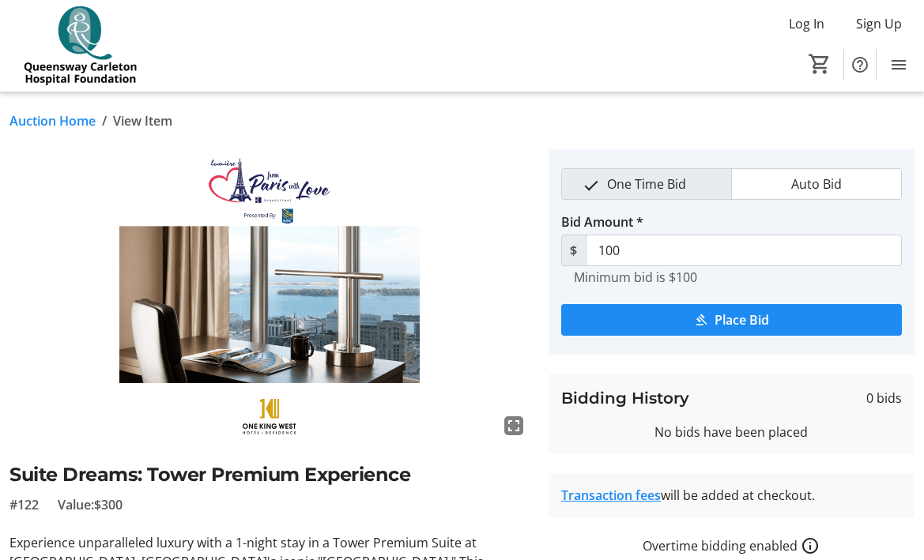  Describe the element at coordinates (90, 505) in the screenshot. I see `span: Value: $300` at that location.